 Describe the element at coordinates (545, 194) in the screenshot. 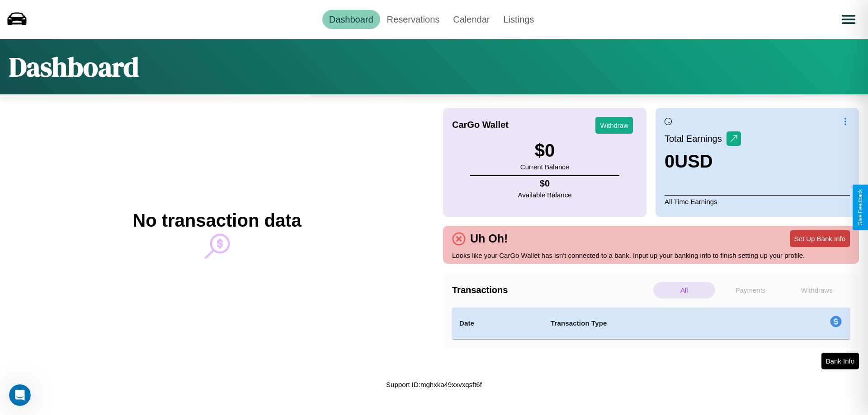

I see `p: Available Balance` at that location.